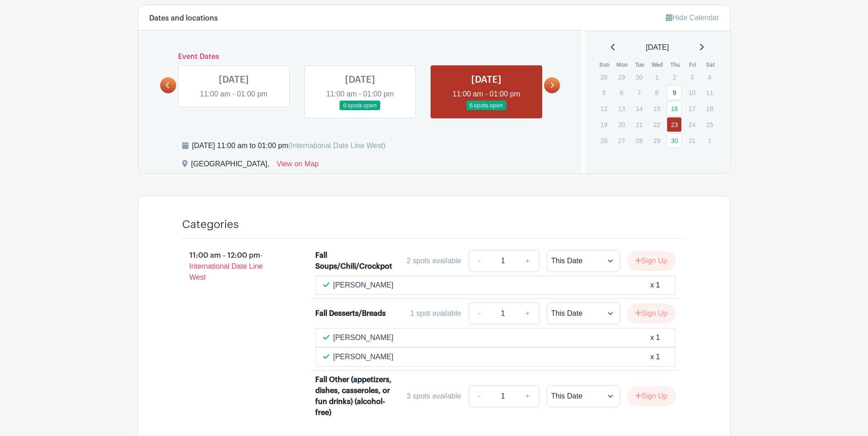  What do you see at coordinates (603, 140) in the screenshot?
I see `p: 26` at bounding box center [603, 140].